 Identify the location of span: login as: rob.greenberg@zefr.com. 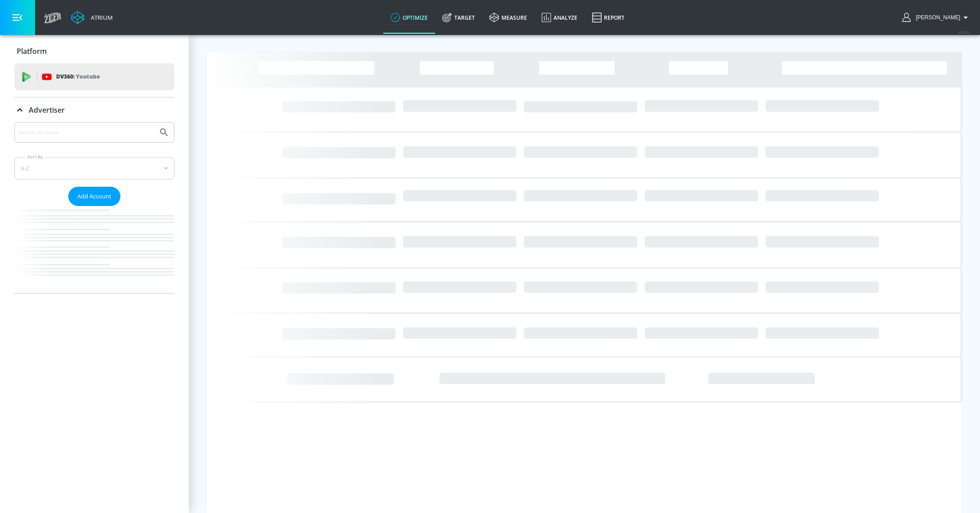
(936, 18).